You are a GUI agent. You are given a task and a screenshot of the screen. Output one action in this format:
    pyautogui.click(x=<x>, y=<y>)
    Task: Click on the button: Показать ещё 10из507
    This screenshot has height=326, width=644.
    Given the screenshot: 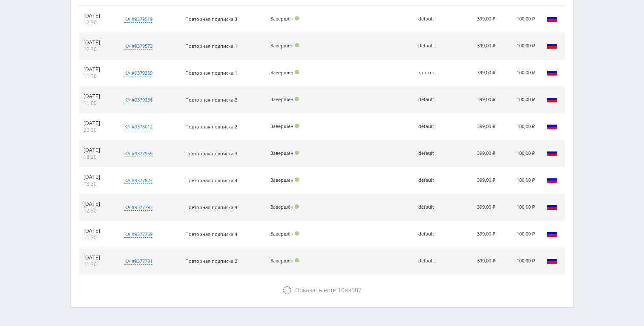 What is the action you would take?
    pyautogui.click(x=322, y=290)
    